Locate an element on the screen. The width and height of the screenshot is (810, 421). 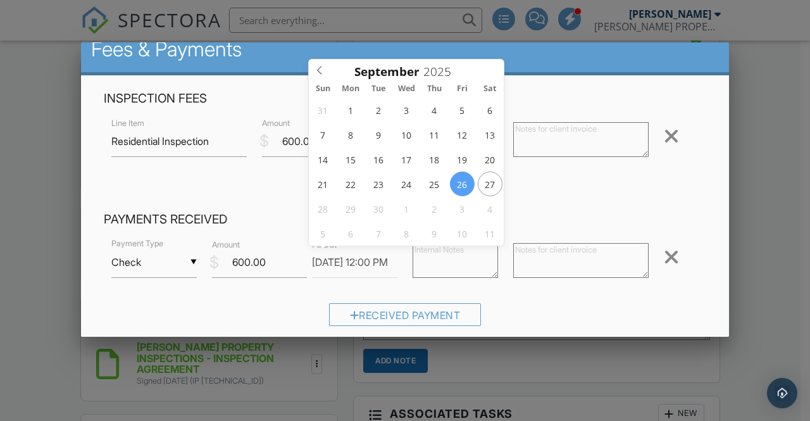
span: September 5, 2025 is located at coordinates (462, 109).